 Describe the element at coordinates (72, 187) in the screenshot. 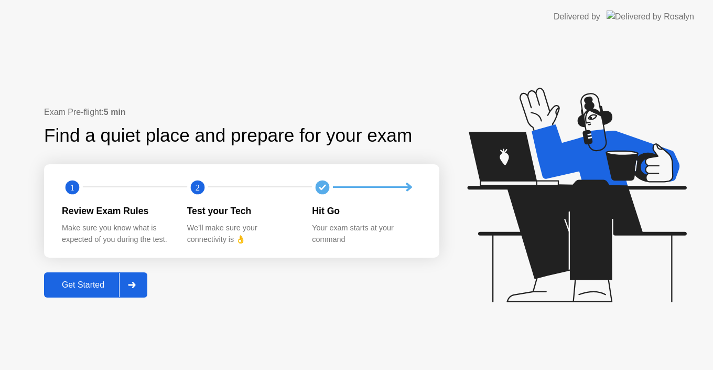

I see `text: 1` at that location.